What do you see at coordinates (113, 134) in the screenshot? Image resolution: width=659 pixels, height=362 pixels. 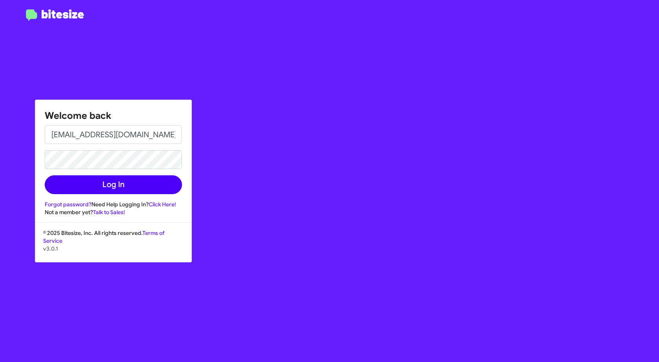 I see `input: Email address` at bounding box center [113, 134].